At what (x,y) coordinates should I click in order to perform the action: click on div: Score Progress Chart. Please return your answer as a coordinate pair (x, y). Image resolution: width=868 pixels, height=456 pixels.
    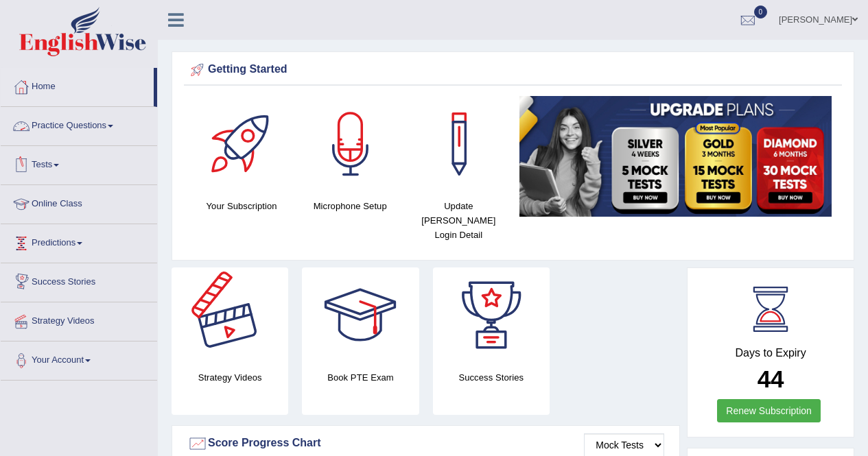
    Looking at the image, I should click on (426, 444).